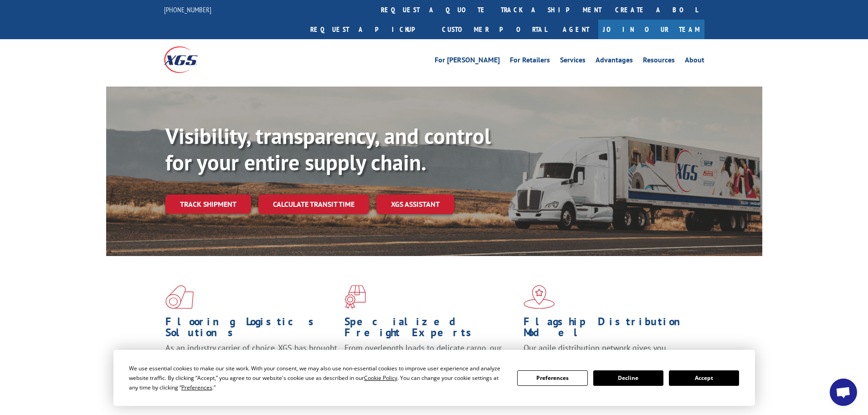 The image size is (868, 415). What do you see at coordinates (430, 330) in the screenshot?
I see `h1: Specialized Freight Experts` at bounding box center [430, 330].